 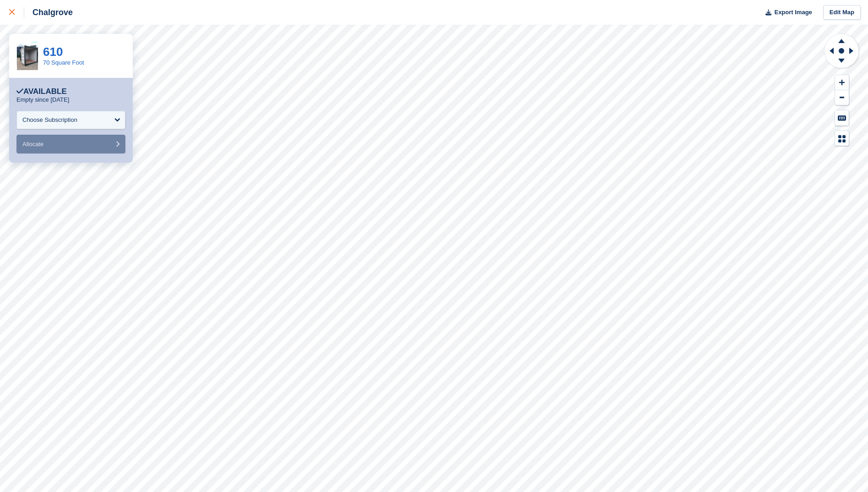 What do you see at coordinates (33, 144) in the screenshot?
I see `span: Allocate` at bounding box center [33, 144].